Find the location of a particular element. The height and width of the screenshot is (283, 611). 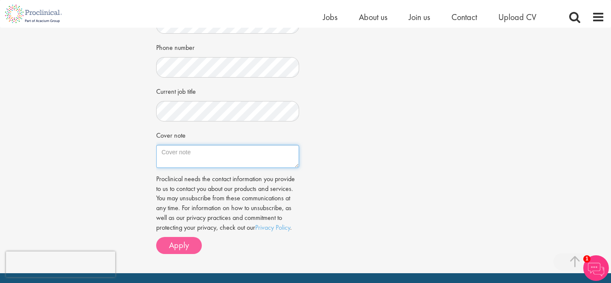

label: Cover note is located at coordinates (171, 134).